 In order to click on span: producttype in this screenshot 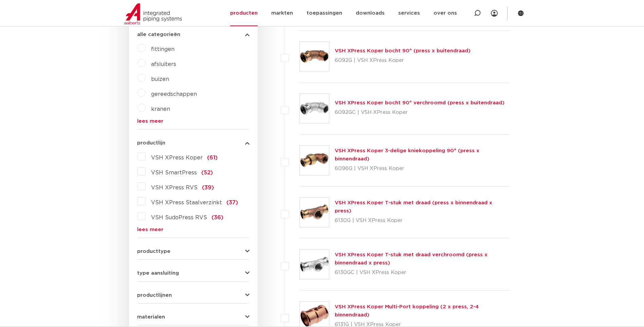, I will do `click(154, 251)`.